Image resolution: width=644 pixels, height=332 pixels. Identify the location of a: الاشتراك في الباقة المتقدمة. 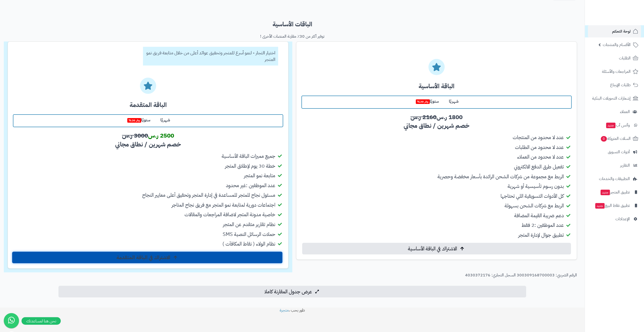
(147, 257).